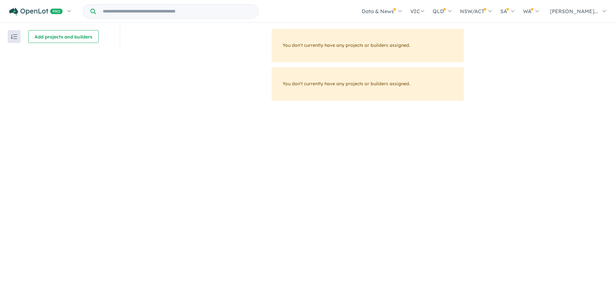 Image resolution: width=615 pixels, height=292 pixels. Describe the element at coordinates (177, 11) in the screenshot. I see `input: Try estate name, suburb, builder or developer` at that location.